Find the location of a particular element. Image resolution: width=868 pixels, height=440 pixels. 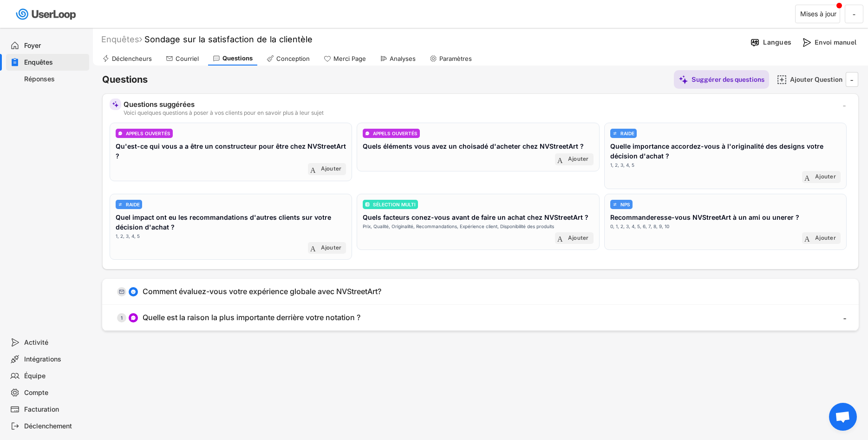

div: Équipe is located at coordinates (55, 376).